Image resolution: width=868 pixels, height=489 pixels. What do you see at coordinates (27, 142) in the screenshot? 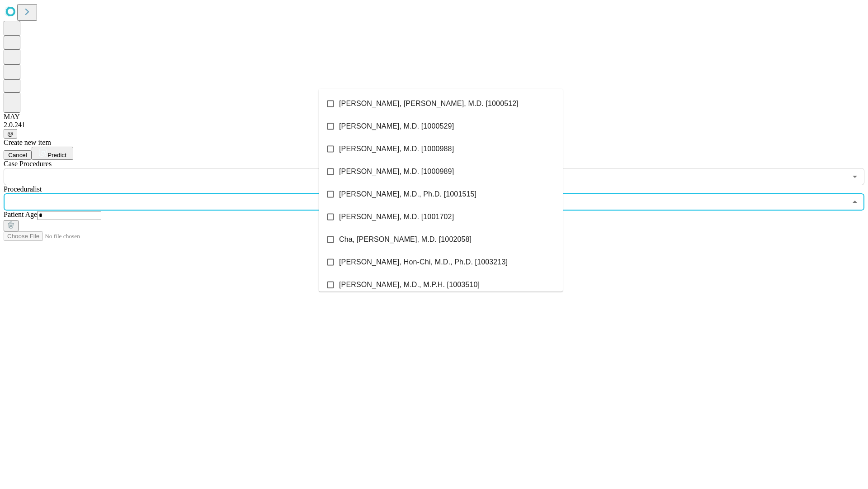
I see `span: Create new item` at bounding box center [27, 142].